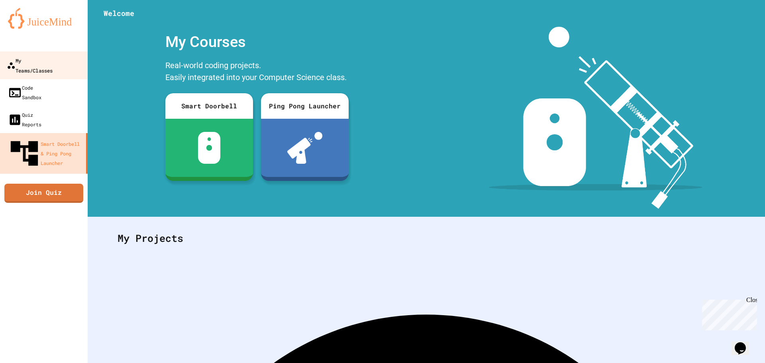  I want to click on div: My Projects, so click(426, 238).